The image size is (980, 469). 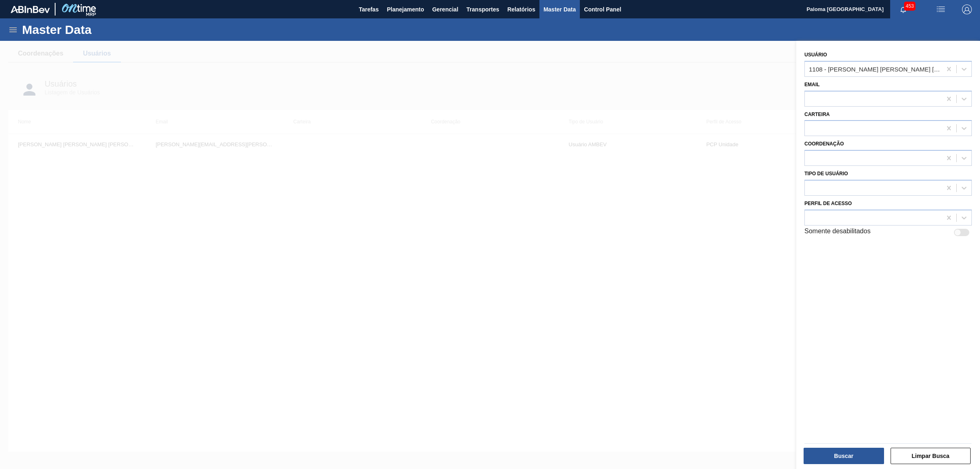 What do you see at coordinates (602, 9) in the screenshot?
I see `span: Control Panel` at bounding box center [602, 9].